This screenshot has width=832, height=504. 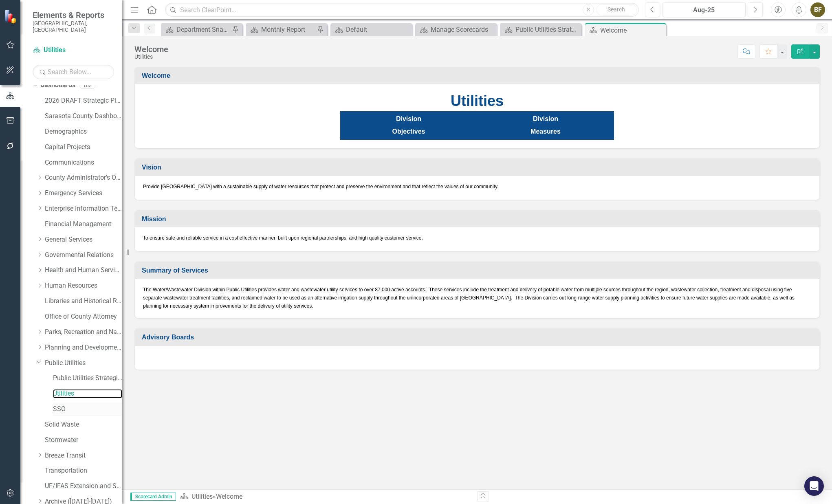 What do you see at coordinates (84, 131) in the screenshot?
I see `a: Demographics` at bounding box center [84, 131].